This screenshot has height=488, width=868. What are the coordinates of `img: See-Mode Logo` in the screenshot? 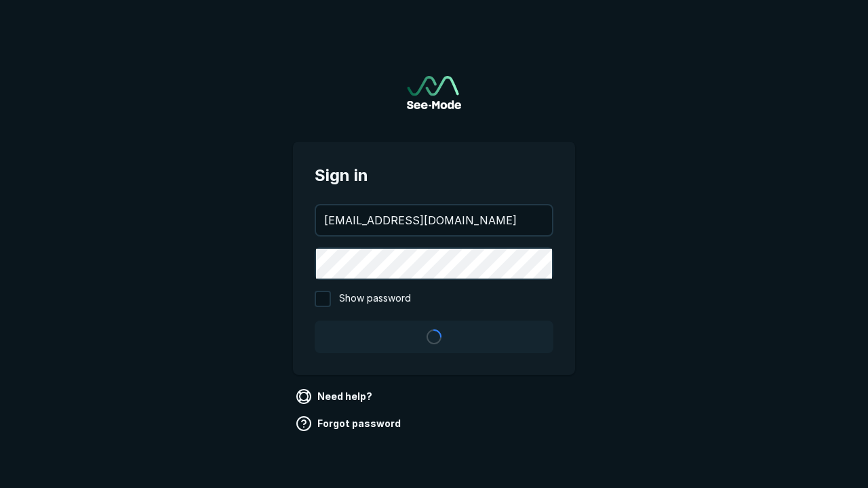 It's located at (434, 92).